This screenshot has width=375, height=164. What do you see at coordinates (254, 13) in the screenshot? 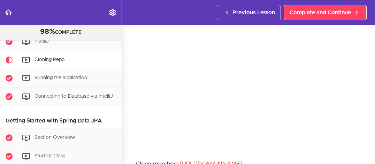
I see `span: Previous Lesson` at bounding box center [254, 13].